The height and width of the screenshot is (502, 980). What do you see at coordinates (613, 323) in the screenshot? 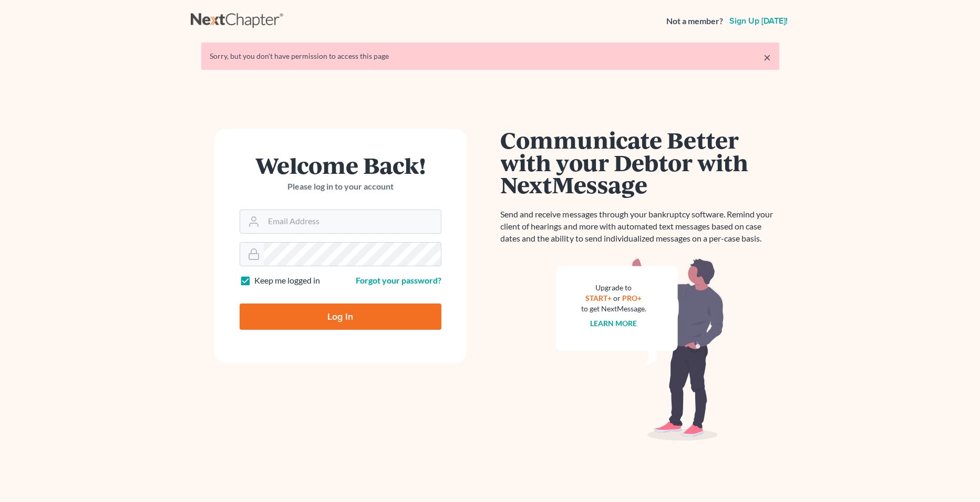
I see `a: Learn more` at bounding box center [613, 323].